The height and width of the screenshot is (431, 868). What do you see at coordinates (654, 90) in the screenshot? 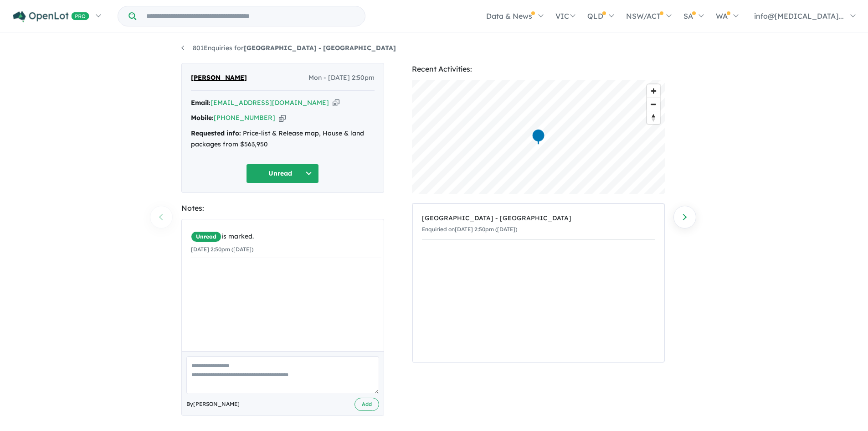
I see `span: Zoom in` at bounding box center [654, 90].